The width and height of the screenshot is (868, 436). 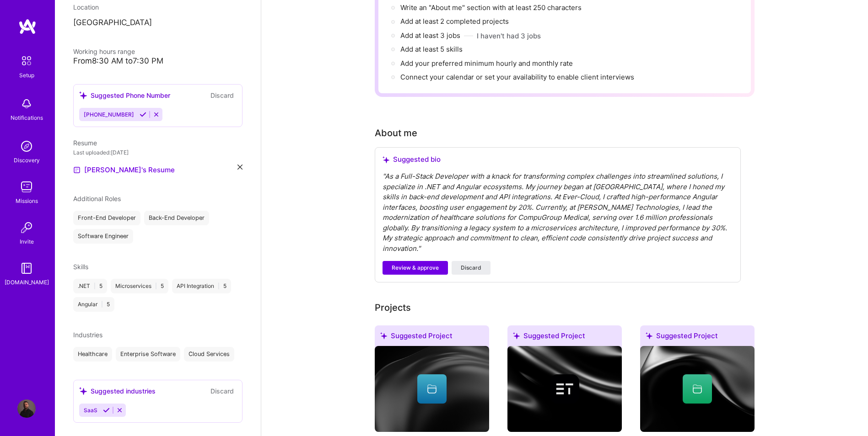 I want to click on div: Cloud Services, so click(x=209, y=354).